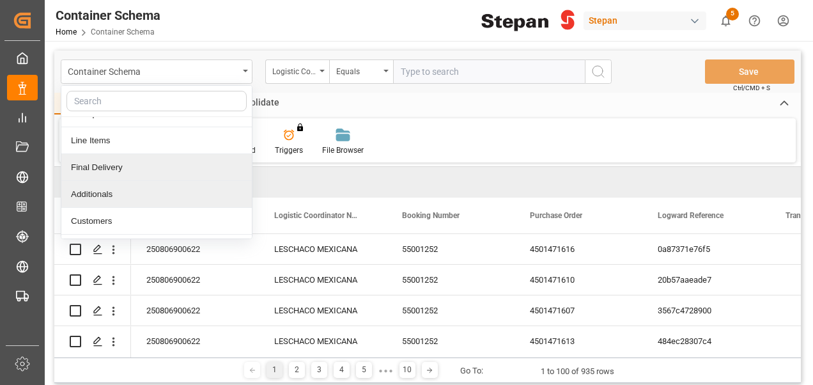 The image size is (813, 385). What do you see at coordinates (294, 70) in the screenshot?
I see `div: Logistic Coordinator Reference Number` at bounding box center [294, 70].